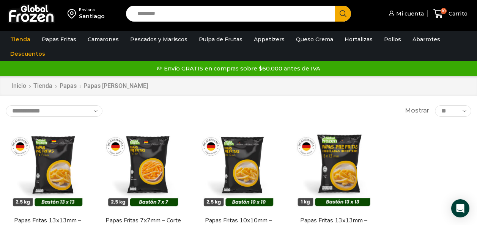  Describe the element at coordinates (28, 54) in the screenshot. I see `a: Descuentos` at that location.